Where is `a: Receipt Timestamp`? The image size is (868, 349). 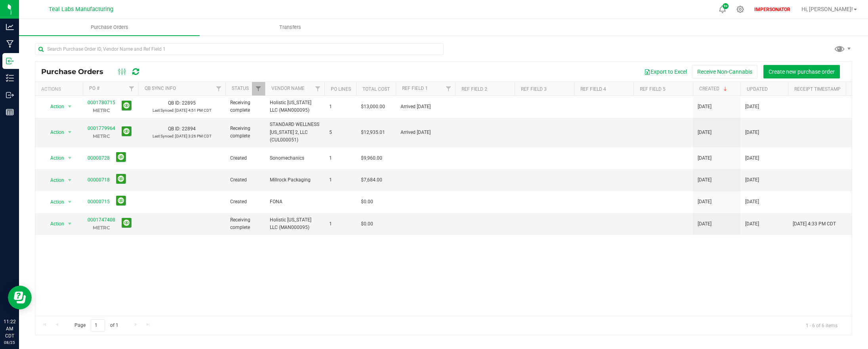 a: Receipt Timestamp is located at coordinates (817, 89).